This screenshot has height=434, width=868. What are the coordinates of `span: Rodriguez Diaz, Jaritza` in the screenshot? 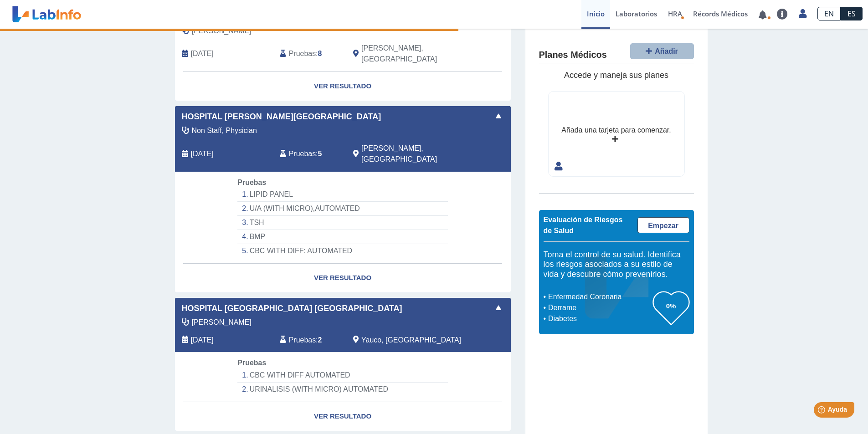 It's located at (221, 322).